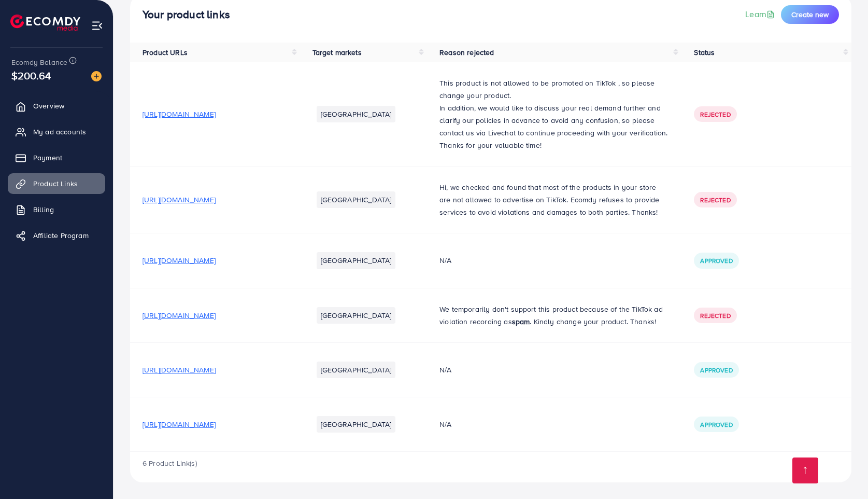  What do you see at coordinates (554, 200) in the screenshot?
I see `p: Hi, we checked and found that most of the products in your store are not allowed to advertise on ...` at bounding box center [554, 200].